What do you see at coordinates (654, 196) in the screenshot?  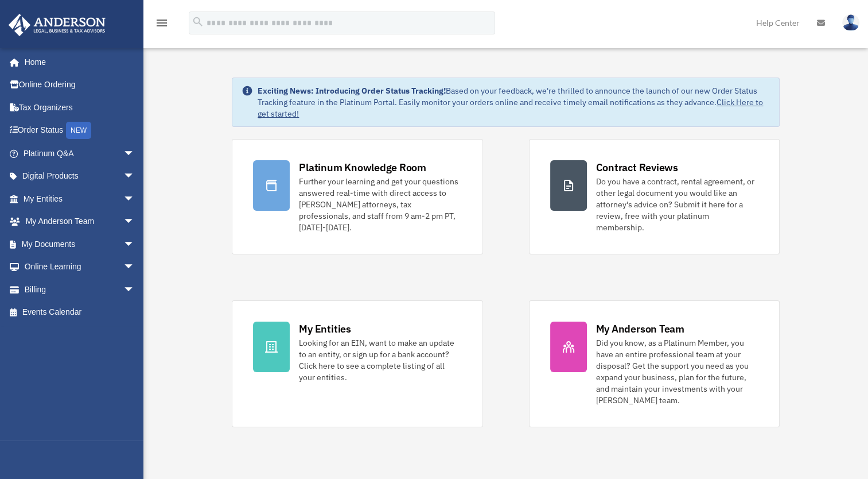 I see `a: Contract Reviews Do you have a contract, rental agreement, or other legal document you would like...` at bounding box center [654, 196].